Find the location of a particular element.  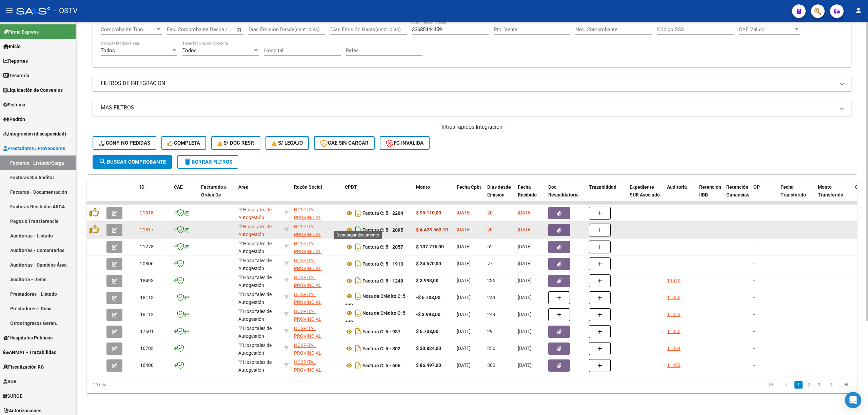

span: 18112 is located at coordinates (146, 314).